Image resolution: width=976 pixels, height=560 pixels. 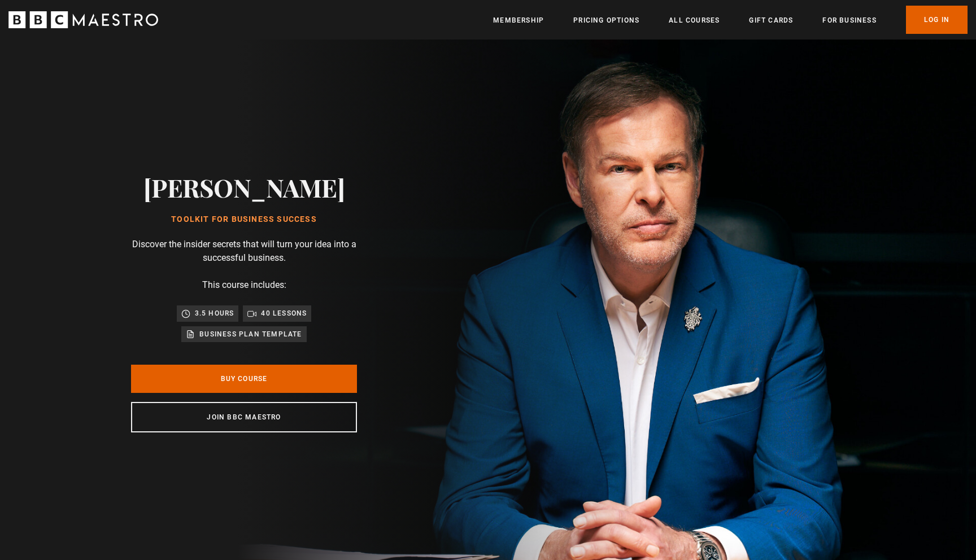 I want to click on a: Gift Cards, so click(x=770, y=21).